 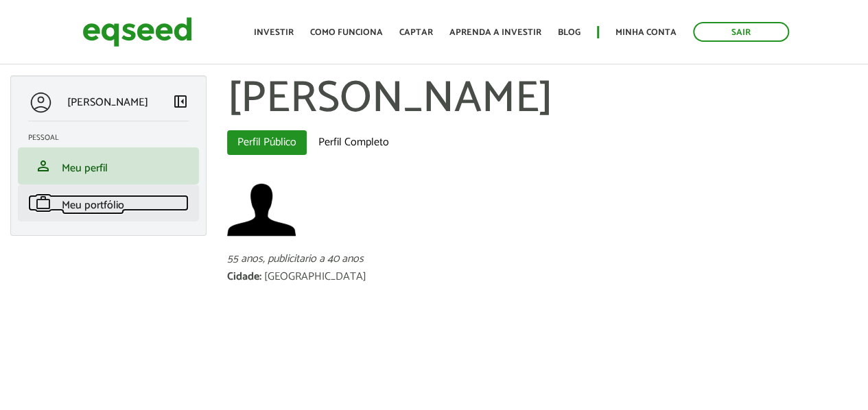 I want to click on a: personMeu perfil, so click(x=109, y=166).